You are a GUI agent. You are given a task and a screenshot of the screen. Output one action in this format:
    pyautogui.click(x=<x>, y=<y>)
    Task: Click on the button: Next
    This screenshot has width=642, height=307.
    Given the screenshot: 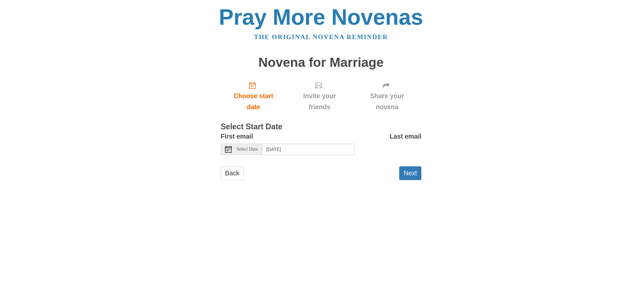 What is the action you would take?
    pyautogui.click(x=410, y=173)
    